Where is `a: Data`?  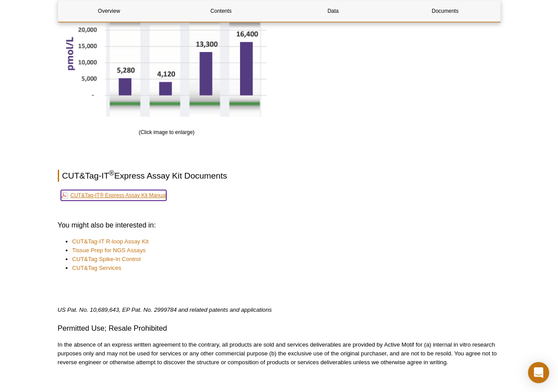 a: Data is located at coordinates (333, 11).